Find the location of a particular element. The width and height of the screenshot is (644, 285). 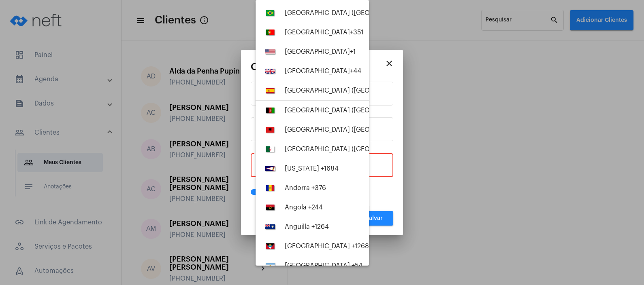

span: +351 is located at coordinates (356, 32).